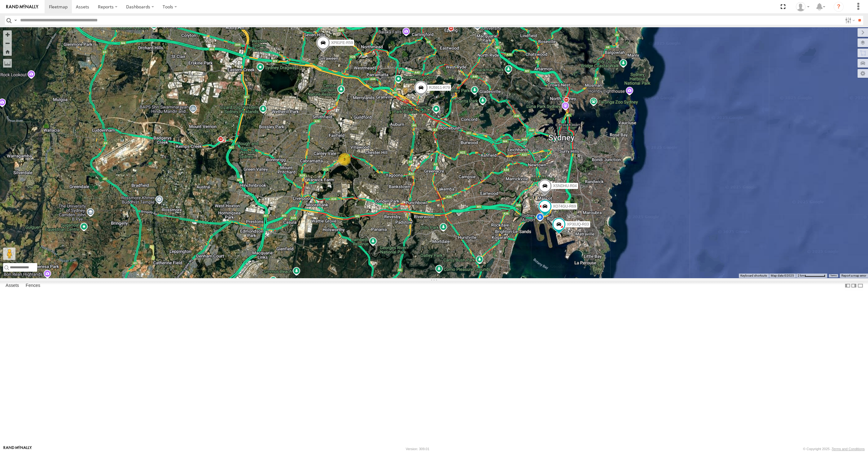  I want to click on div: © Copyright 2025 -, so click(834, 449).